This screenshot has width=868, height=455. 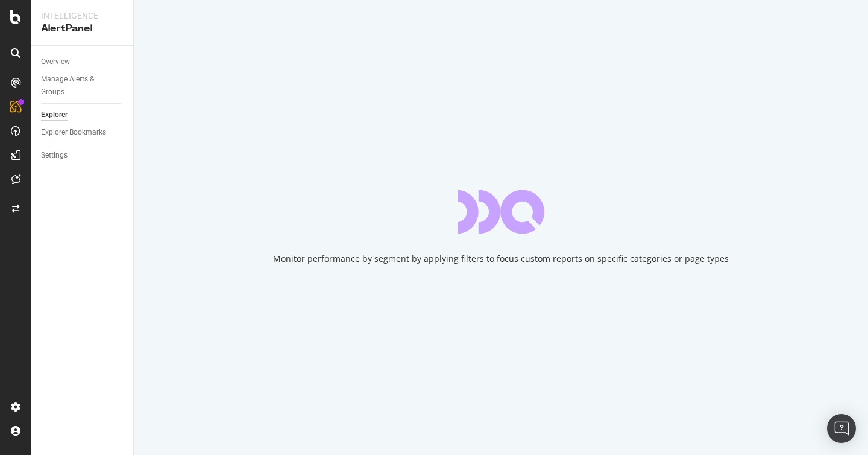 What do you see at coordinates (54, 114) in the screenshot?
I see `div: Explorer` at bounding box center [54, 114].